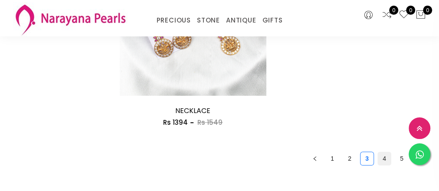 Image resolution: width=439 pixels, height=191 pixels. What do you see at coordinates (402, 159) in the screenshot?
I see `a: 5` at bounding box center [402, 159].